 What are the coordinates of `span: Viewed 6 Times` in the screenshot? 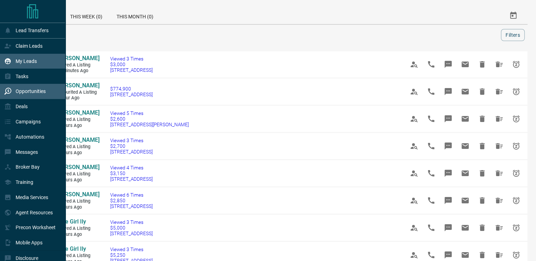 It's located at (131, 195).